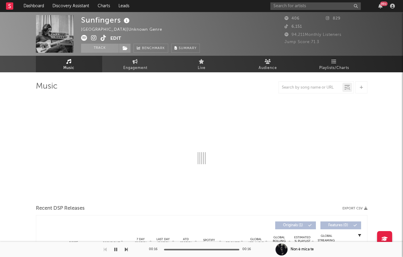  I want to click on span: Music, so click(69, 68).